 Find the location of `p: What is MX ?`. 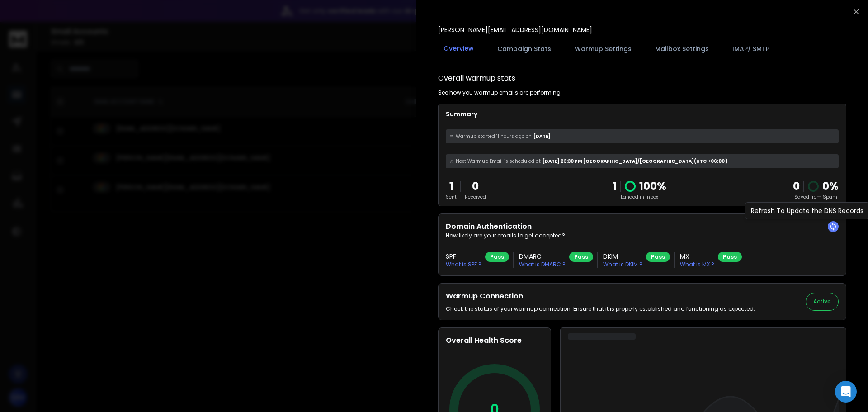

p: What is MX ? is located at coordinates (697, 265).